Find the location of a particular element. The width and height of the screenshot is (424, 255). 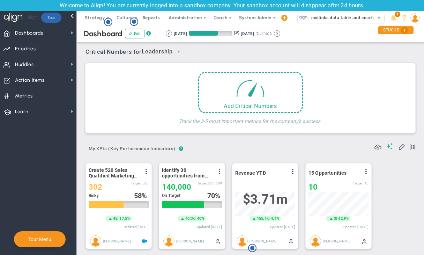

span: 3 is located at coordinates (335, 219).